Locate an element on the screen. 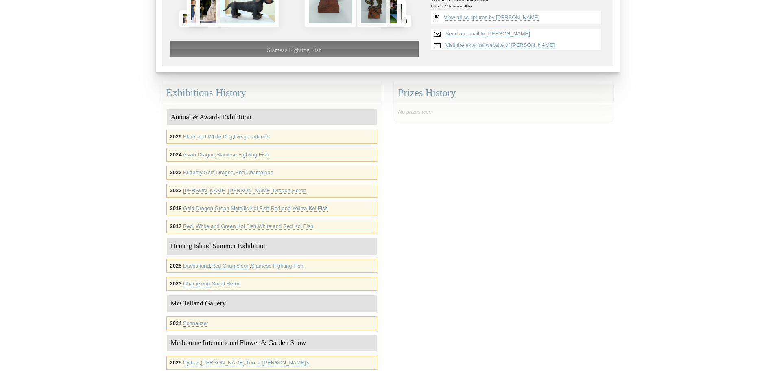 The width and height of the screenshot is (775, 371). strong: 2018 is located at coordinates (176, 208).